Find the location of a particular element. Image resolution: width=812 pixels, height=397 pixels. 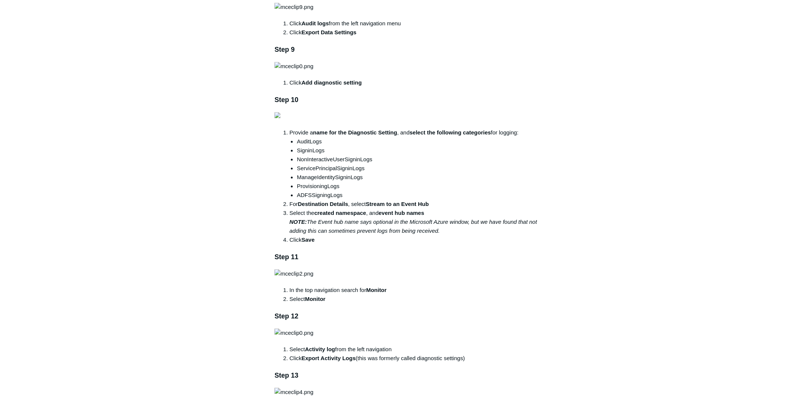

strong: created namespace is located at coordinates (340, 213).